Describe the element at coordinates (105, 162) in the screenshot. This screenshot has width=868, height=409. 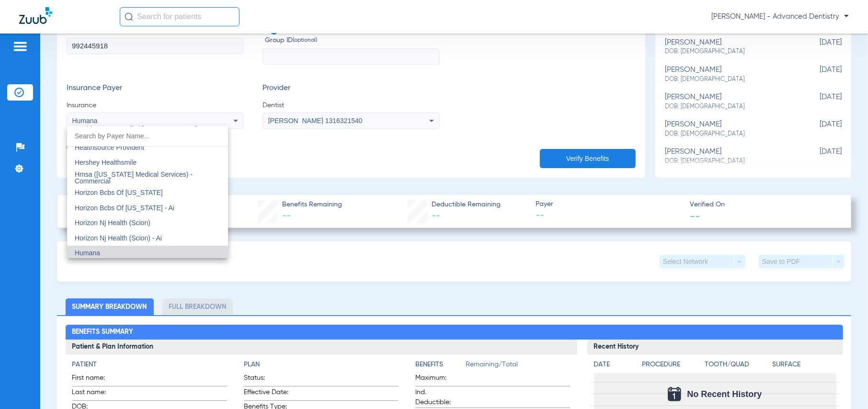
I see `span: Hershey Healthsmile` at that location.